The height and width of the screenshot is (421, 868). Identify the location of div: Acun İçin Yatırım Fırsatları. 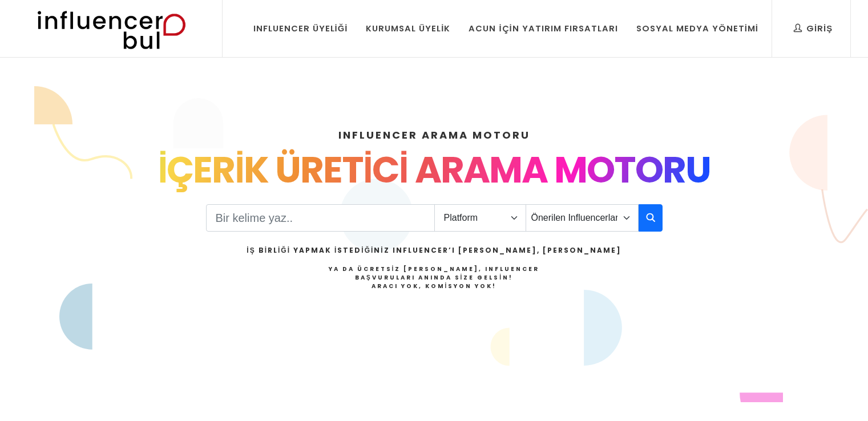
(543, 28).